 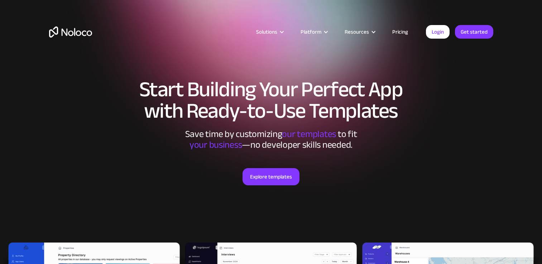 I want to click on a: Get started, so click(x=474, y=32).